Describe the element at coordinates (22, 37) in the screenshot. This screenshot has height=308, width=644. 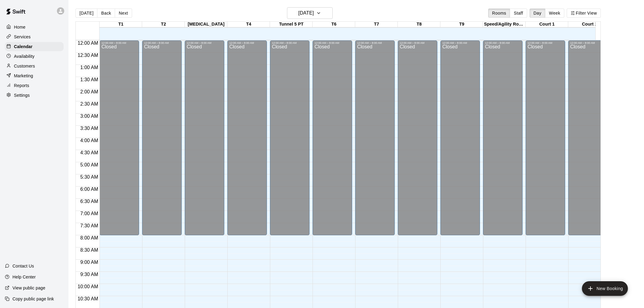
I see `p: Services` at that location.